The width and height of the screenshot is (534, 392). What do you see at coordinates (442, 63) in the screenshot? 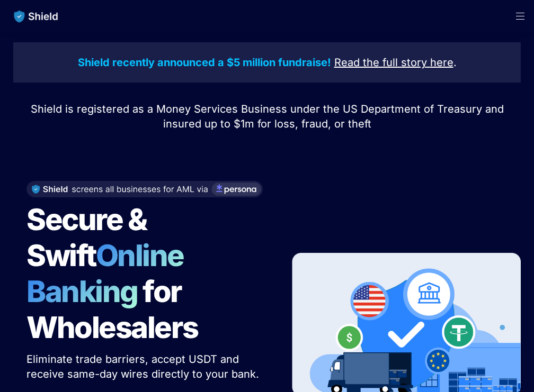
I see `a: here` at bounding box center [442, 63].